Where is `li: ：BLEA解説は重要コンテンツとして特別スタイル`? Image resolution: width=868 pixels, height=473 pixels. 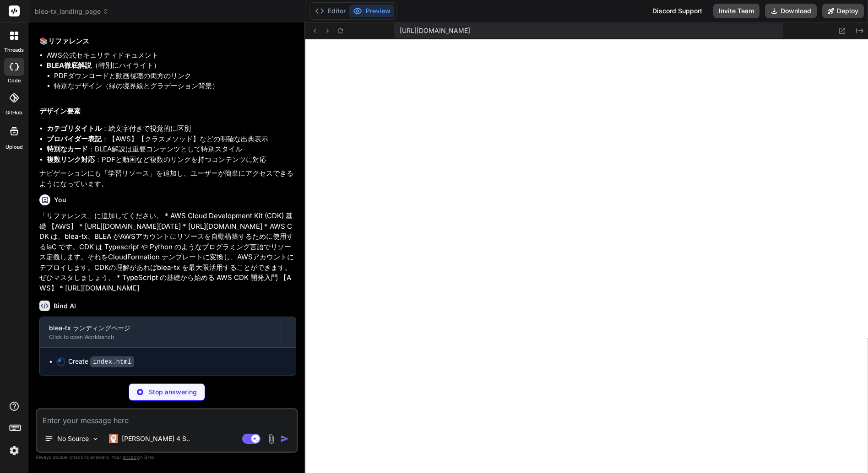
li: ：BLEA解説は重要コンテンツとして特別スタイル is located at coordinates (171, 149).